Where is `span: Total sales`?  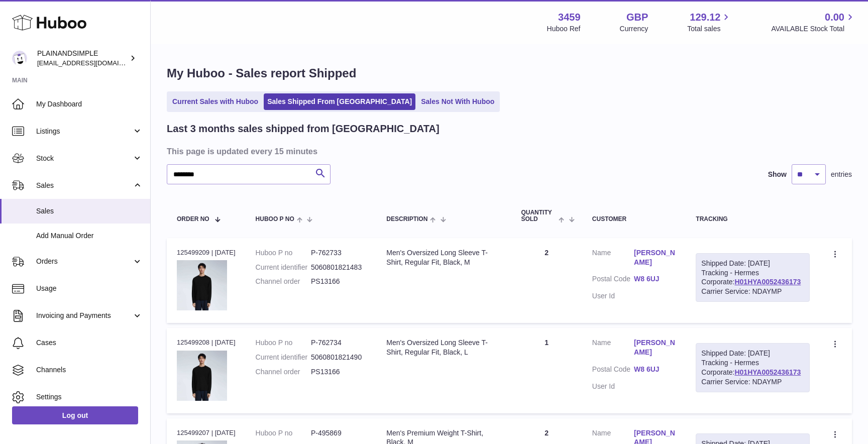 span: Total sales is located at coordinates (709, 29).